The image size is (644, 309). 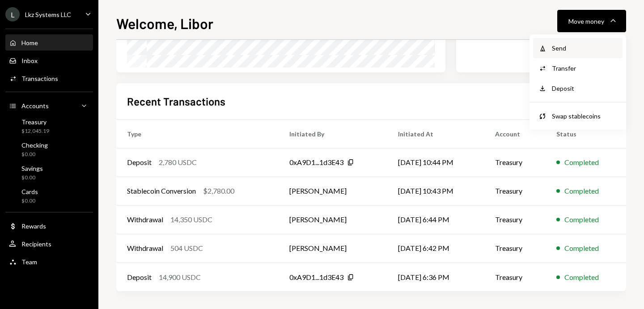 I want to click on th: Status, so click(x=585, y=133).